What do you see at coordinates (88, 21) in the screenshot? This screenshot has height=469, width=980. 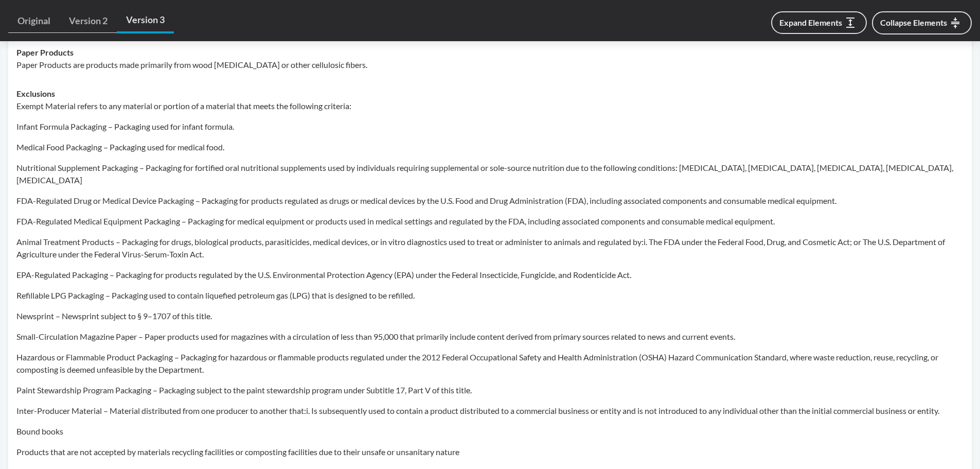 I see `a: Version 2` at bounding box center [88, 21].